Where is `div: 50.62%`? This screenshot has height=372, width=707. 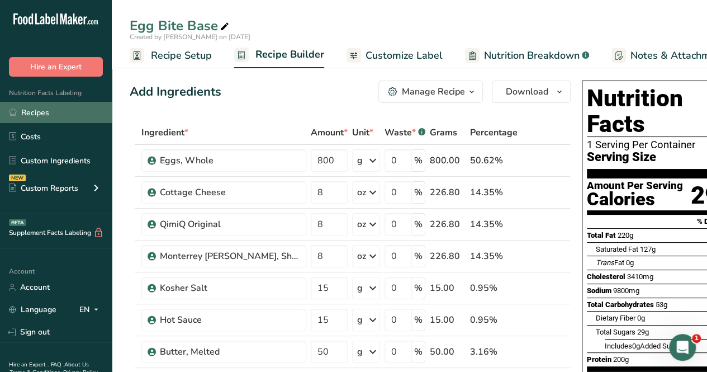
div: 50.62% is located at coordinates (494, 160).